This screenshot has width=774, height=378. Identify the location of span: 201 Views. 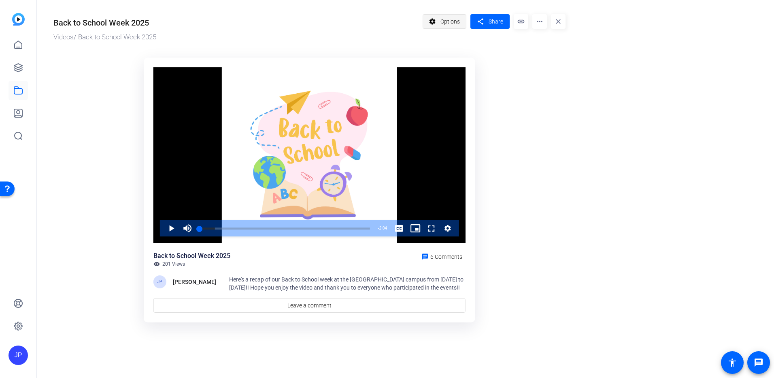
(174, 264).